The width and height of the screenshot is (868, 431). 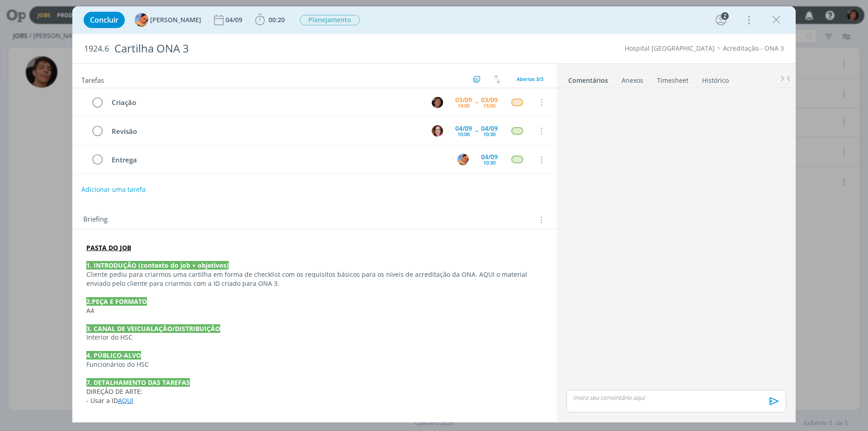 What do you see at coordinates (632, 81) in the screenshot?
I see `div: Anexos` at bounding box center [632, 81].